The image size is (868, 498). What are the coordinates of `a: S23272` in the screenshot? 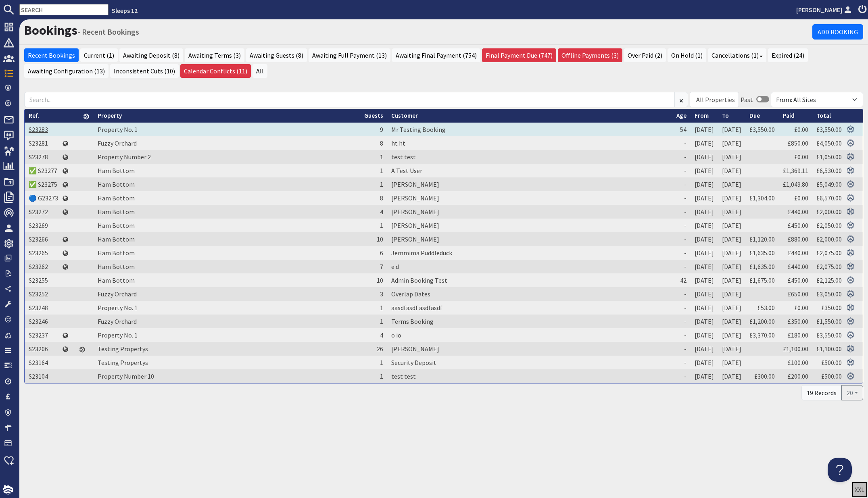 It's located at (38, 212).